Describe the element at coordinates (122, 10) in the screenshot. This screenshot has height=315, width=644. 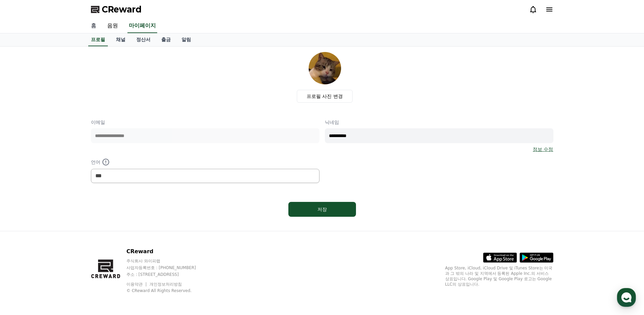
I see `span: CReward` at that location.